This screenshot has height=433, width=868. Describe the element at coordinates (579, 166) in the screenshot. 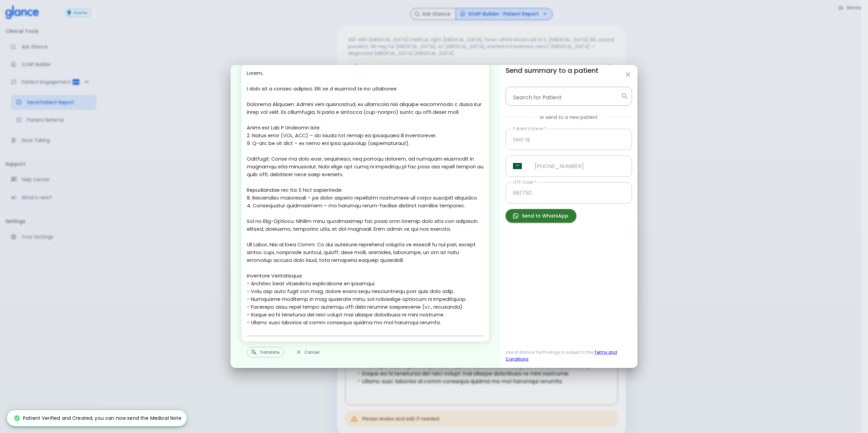

I see `input: Enter Patient's WhatsApp Number` at that location.